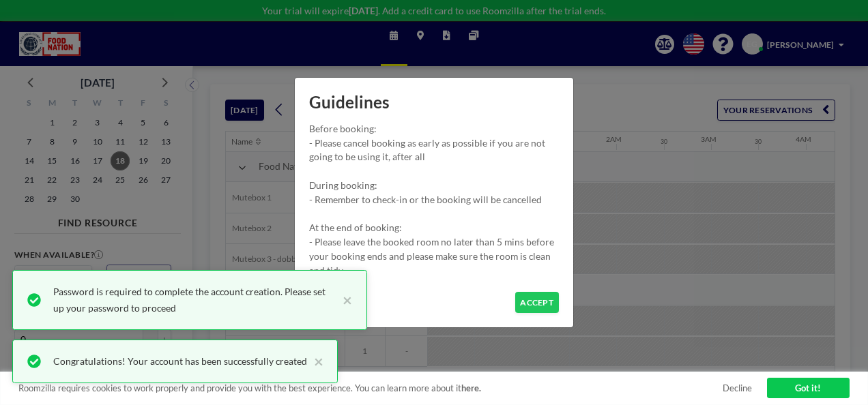 The height and width of the screenshot is (405, 868). What do you see at coordinates (434, 129) in the screenshot?
I see `p: Before booking:` at bounding box center [434, 129].